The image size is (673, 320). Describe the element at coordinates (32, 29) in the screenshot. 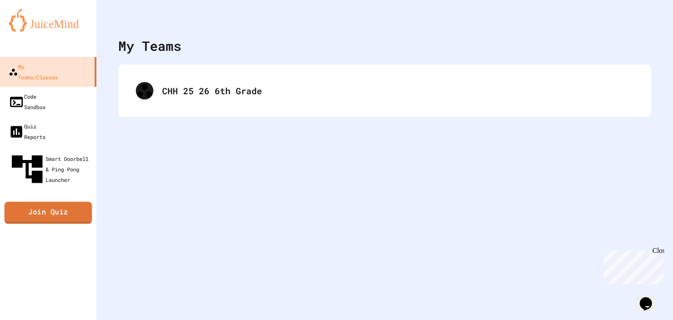

I see `div: Chat with us now!Close` at that location.